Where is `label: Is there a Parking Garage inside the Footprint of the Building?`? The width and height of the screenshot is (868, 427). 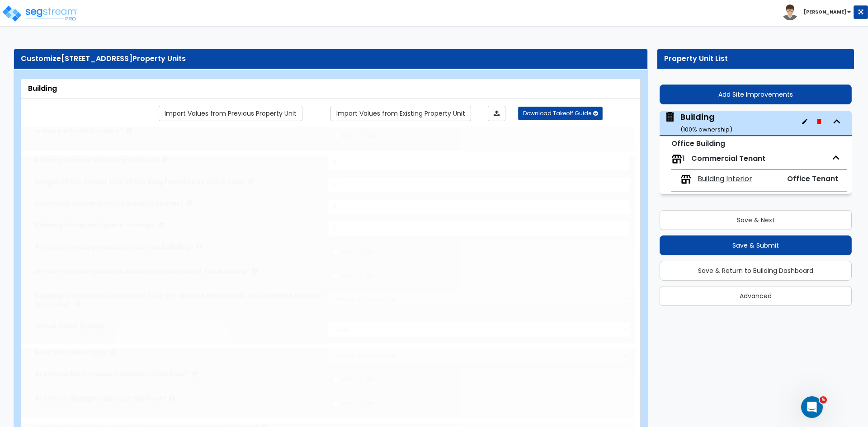 label: Is there a Parking Garage inside the Footprint of the Building? is located at coordinates (177, 271).